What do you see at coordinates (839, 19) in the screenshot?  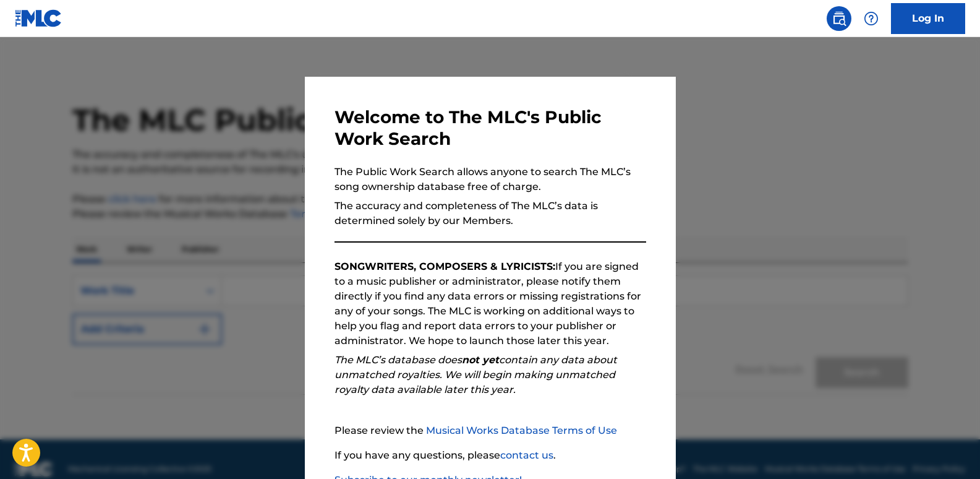 I see `img: search` at bounding box center [839, 19].